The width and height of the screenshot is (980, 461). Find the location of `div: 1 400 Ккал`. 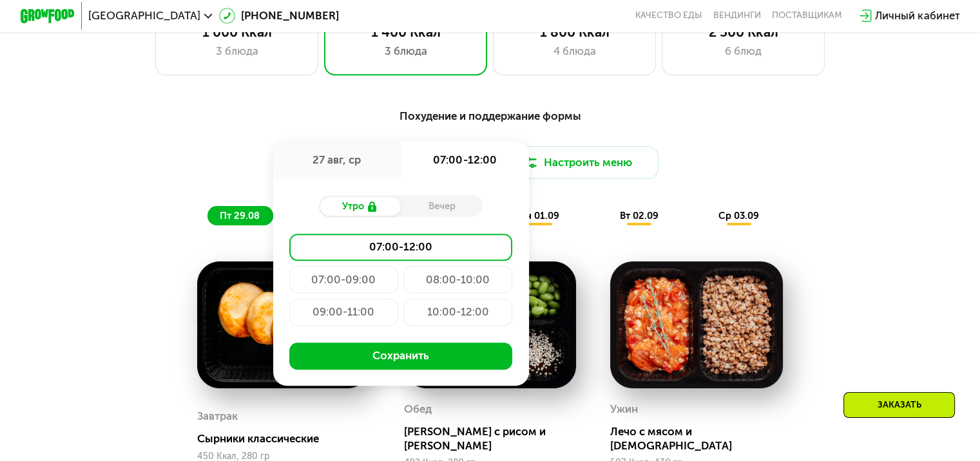

div: 1 400 Ккал is located at coordinates (405, 32).